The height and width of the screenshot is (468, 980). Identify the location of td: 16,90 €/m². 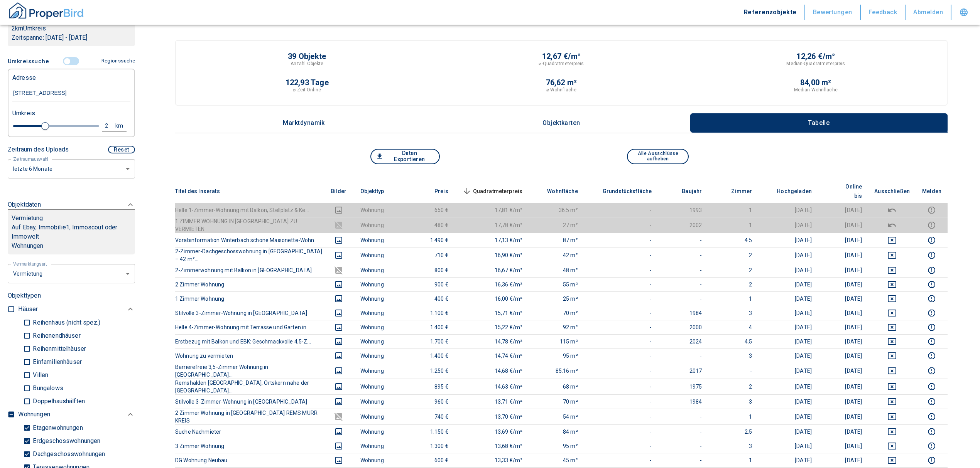
(491, 255).